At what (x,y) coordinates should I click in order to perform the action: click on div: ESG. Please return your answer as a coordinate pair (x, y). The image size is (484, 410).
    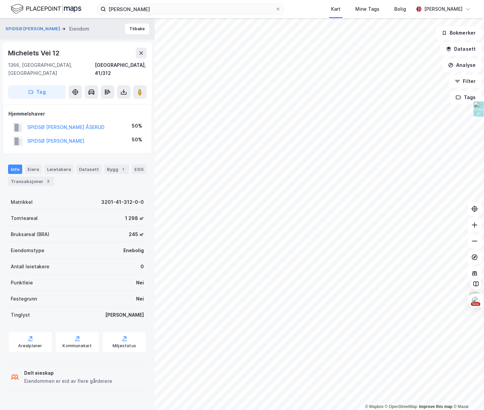
    Looking at the image, I should click on (139, 169).